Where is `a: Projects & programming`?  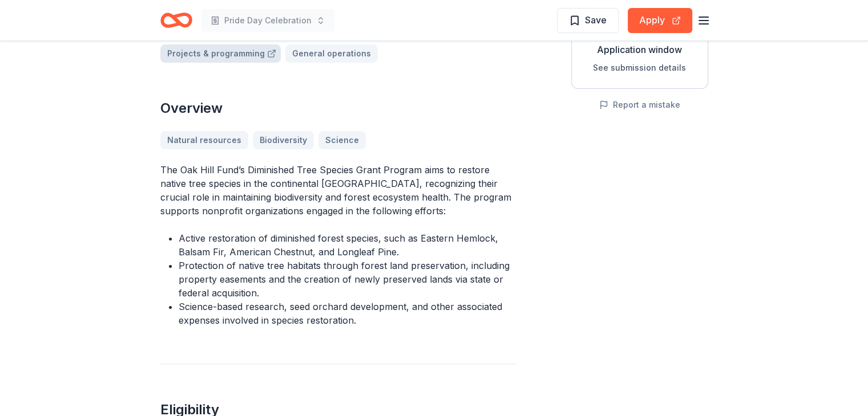
a: Projects & programming is located at coordinates (220, 54).